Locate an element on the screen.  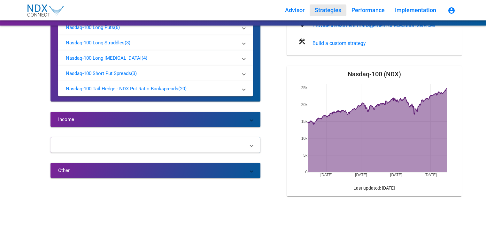
mat-card-title: Nasdaq-100 (NDX) is located at coordinates (374, 74).